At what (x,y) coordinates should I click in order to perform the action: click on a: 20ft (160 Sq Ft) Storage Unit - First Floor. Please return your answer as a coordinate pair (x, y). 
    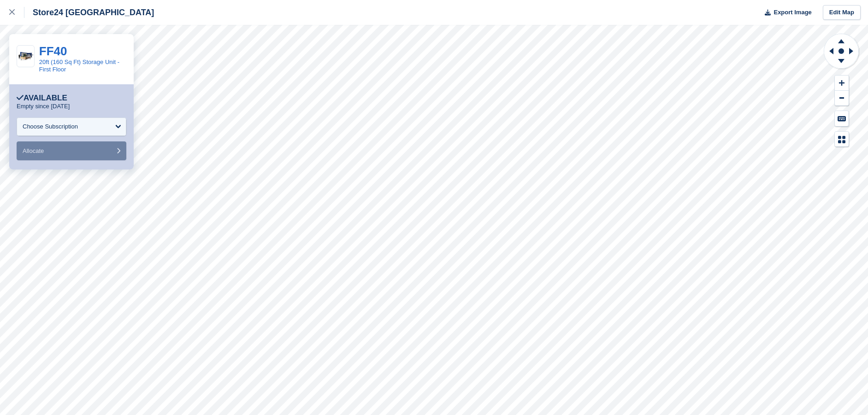
    Looking at the image, I should click on (79, 66).